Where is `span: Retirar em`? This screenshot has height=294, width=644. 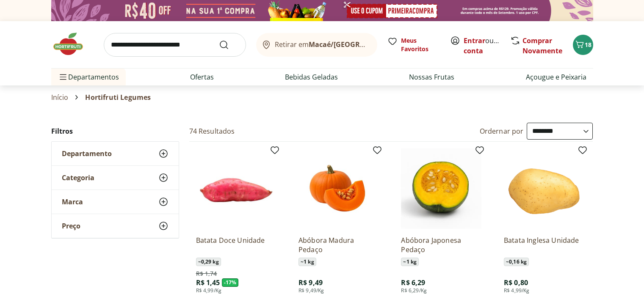
span: Retirar em is located at coordinates (321, 45).